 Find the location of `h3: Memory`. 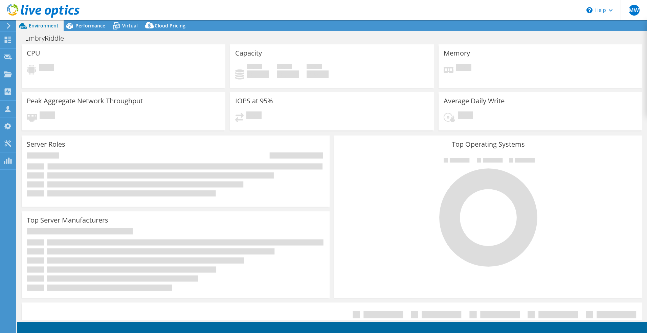

h3: Memory is located at coordinates (457, 53).